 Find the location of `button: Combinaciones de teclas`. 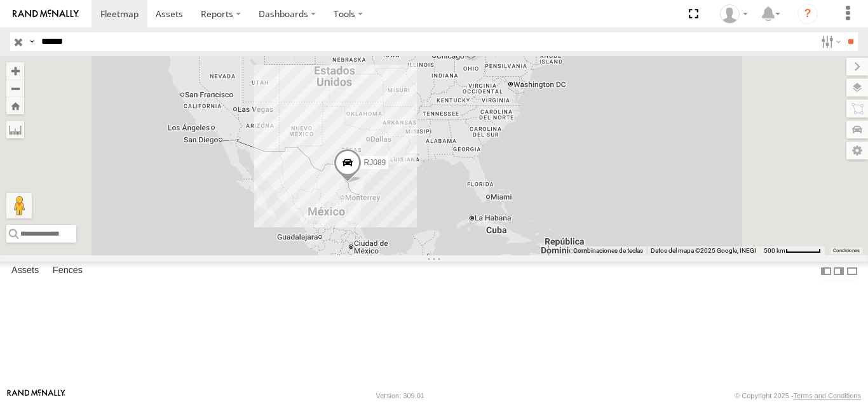

button: Combinaciones de teclas is located at coordinates (608, 251).